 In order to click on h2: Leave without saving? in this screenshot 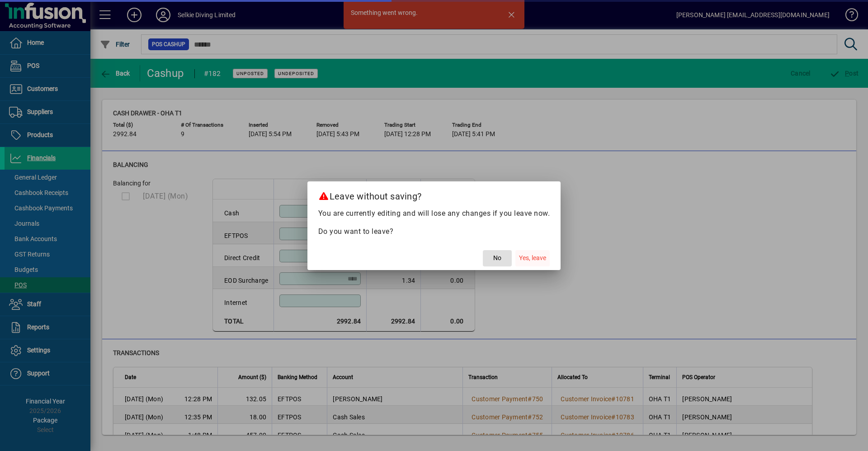, I will do `click(434, 195)`.